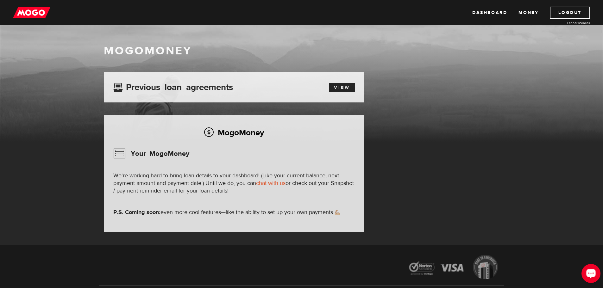  I want to click on p: We're working hard to bring loan details to your dashboard! (Like your current balance, next paym..., so click(234, 184).